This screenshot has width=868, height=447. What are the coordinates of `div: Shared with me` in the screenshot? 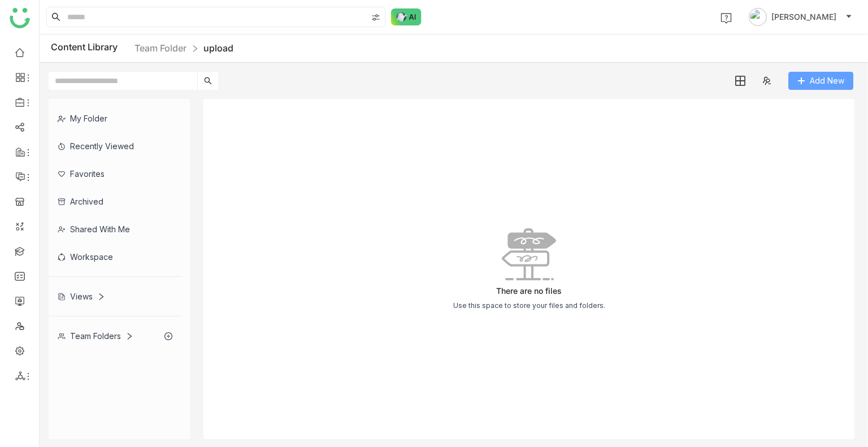 It's located at (115, 229).